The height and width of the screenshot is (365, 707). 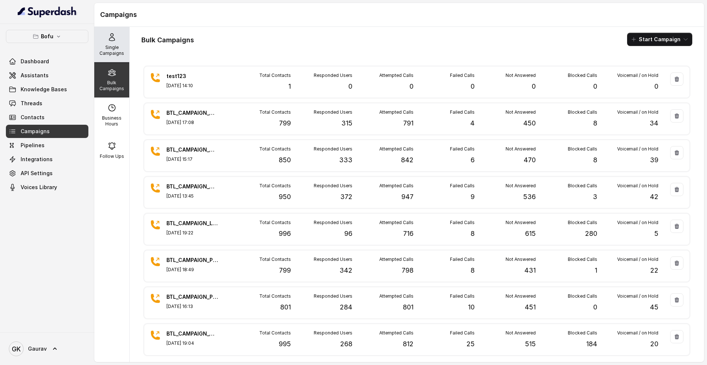 What do you see at coordinates (530, 234) in the screenshot?
I see `p: 615` at bounding box center [530, 234].